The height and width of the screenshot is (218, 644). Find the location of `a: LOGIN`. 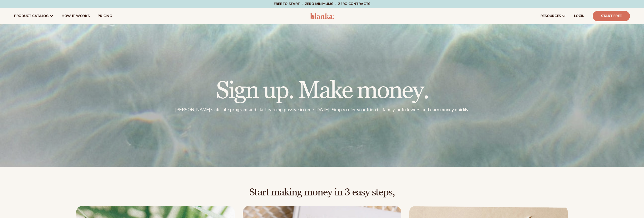

a: LOGIN is located at coordinates (579, 16).